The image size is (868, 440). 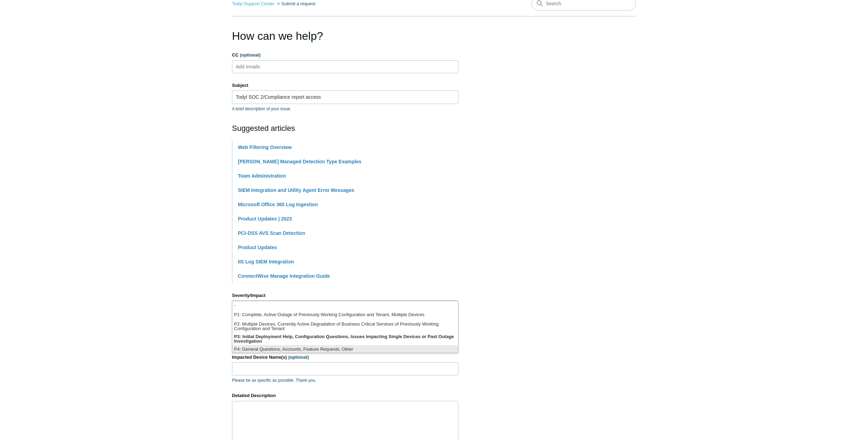 I want to click on a: Microsoft Office 365 Log Ingestion, so click(x=278, y=204).